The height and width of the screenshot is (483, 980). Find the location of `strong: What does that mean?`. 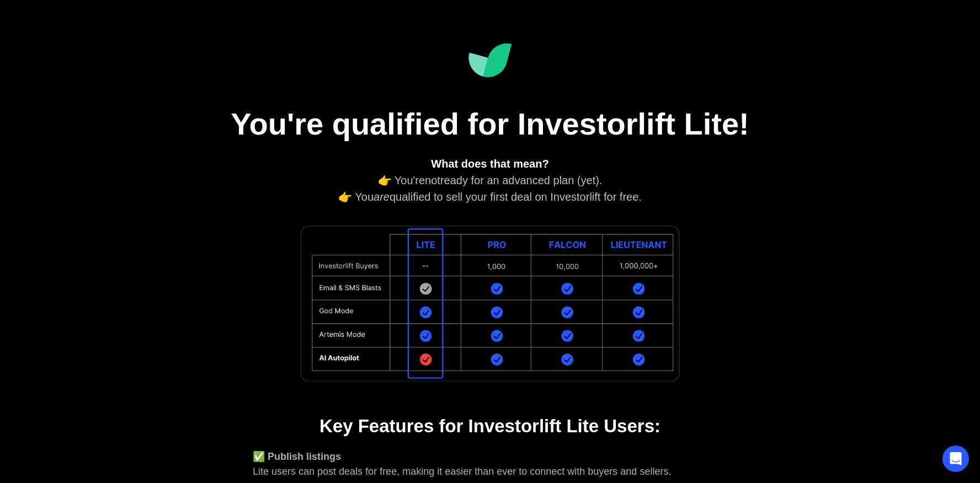

strong: What does that mean? is located at coordinates (490, 164).